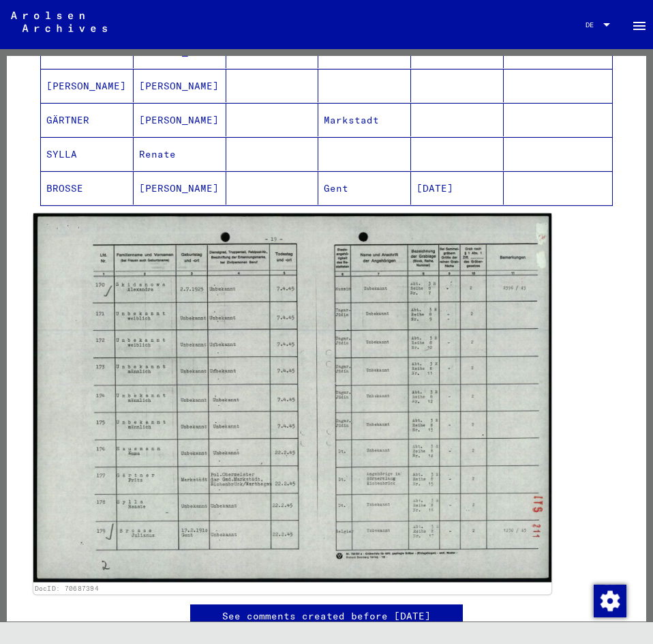 This screenshot has height=644, width=653. Describe the element at coordinates (365, 188) in the screenshot. I see `mat-cell: Gent` at that location.